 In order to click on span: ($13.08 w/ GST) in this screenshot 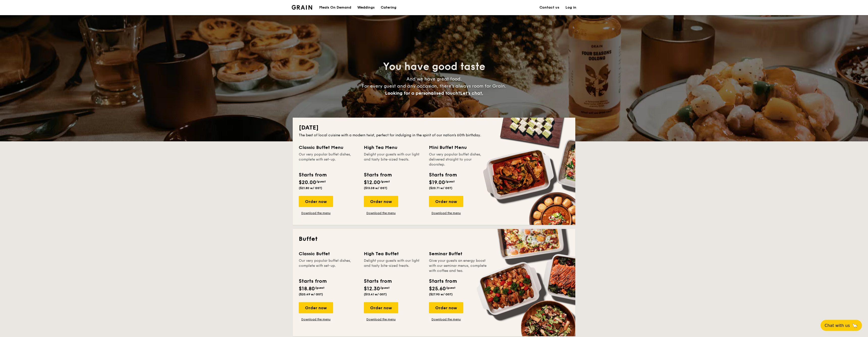, I will do `click(376, 188)`.